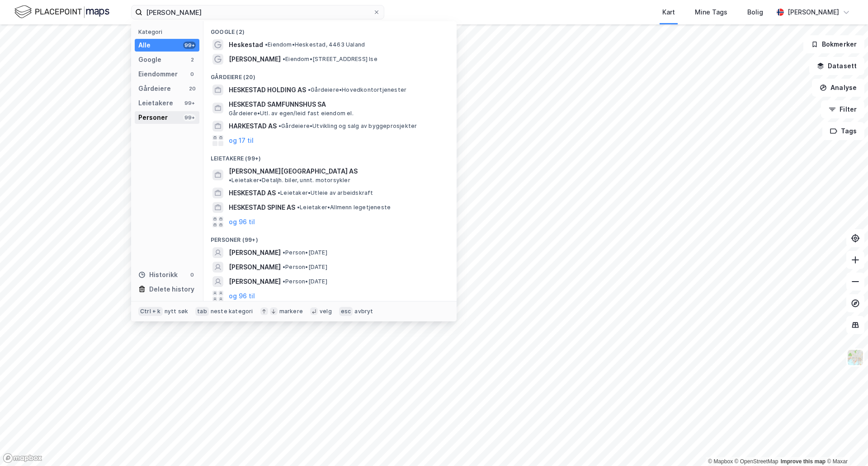  What do you see at coordinates (363, 312) in the screenshot?
I see `div: avbryt` at bounding box center [363, 312].